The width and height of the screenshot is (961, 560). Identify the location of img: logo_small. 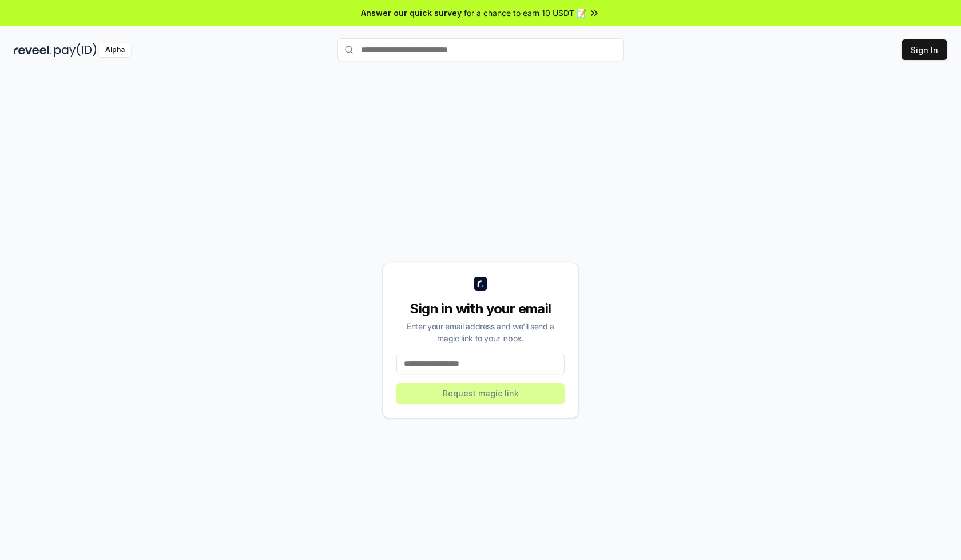
(480, 283).